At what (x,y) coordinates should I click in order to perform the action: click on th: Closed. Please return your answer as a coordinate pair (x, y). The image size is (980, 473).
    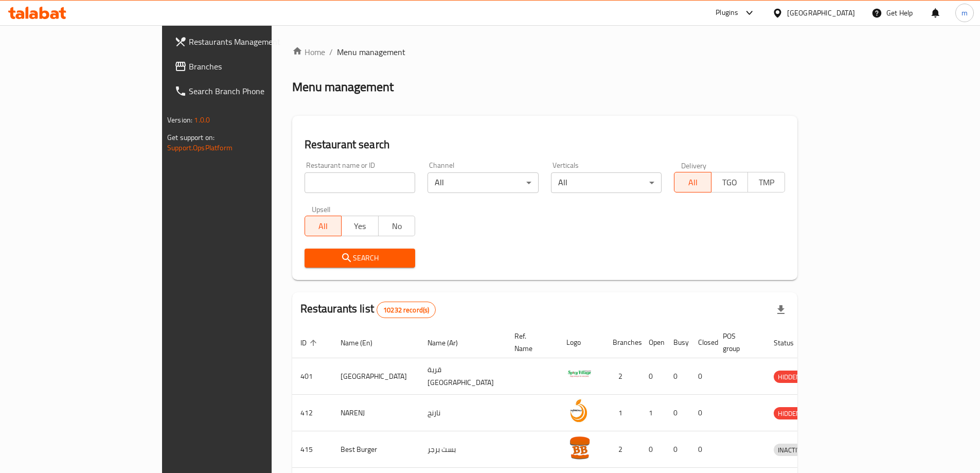
    Looking at the image, I should click on (702, 342).